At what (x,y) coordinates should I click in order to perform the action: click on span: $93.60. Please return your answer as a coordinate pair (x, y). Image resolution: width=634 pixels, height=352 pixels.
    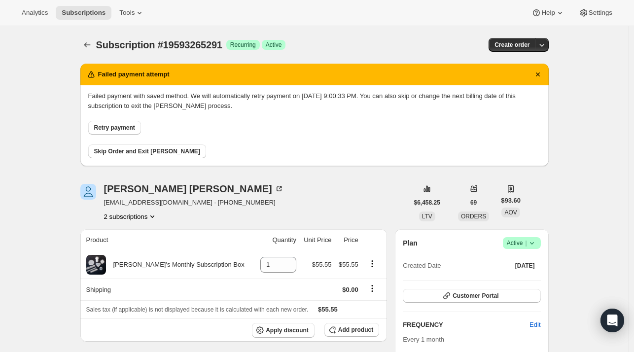
    Looking at the image, I should click on (511, 201).